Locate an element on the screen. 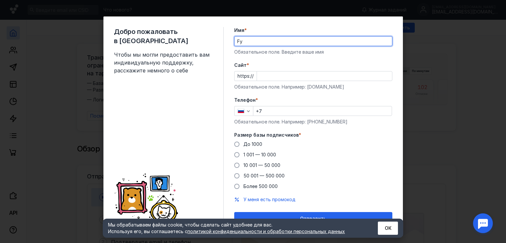 This screenshot has width=506, height=243. button: У меня есть промокод is located at coordinates (270, 200).